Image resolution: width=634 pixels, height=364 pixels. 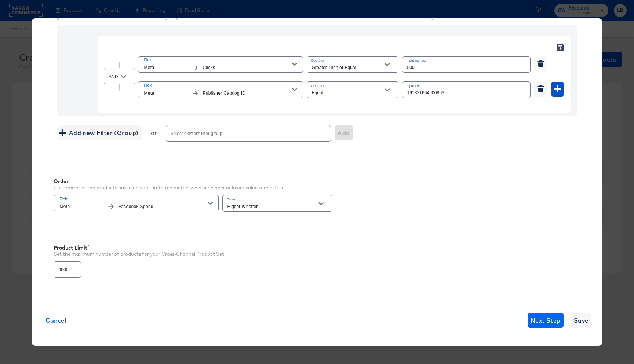 I want to click on span: Save, so click(x=581, y=320).